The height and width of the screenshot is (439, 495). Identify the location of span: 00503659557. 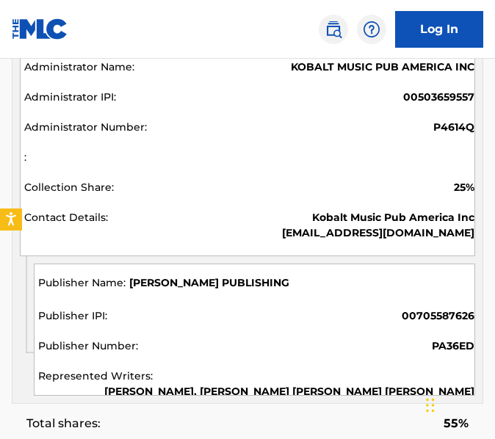
(438, 97).